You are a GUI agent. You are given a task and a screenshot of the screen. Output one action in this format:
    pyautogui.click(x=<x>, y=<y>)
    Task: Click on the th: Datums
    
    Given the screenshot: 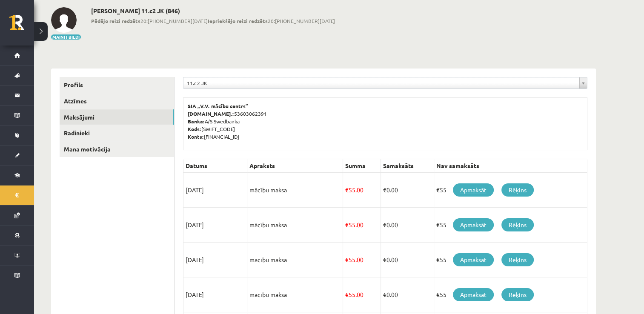 What is the action you would take?
    pyautogui.click(x=215, y=166)
    